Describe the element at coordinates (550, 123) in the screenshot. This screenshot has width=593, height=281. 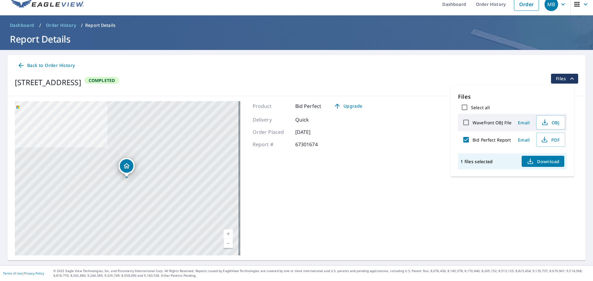
I see `span: OBJ` at that location.